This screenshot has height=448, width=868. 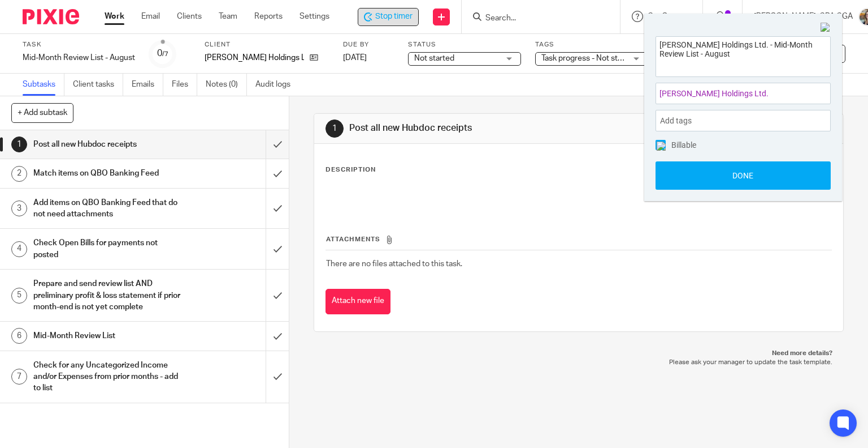 What do you see at coordinates (394, 264) in the screenshot?
I see `span: There are no files attached to this task.` at bounding box center [394, 264].